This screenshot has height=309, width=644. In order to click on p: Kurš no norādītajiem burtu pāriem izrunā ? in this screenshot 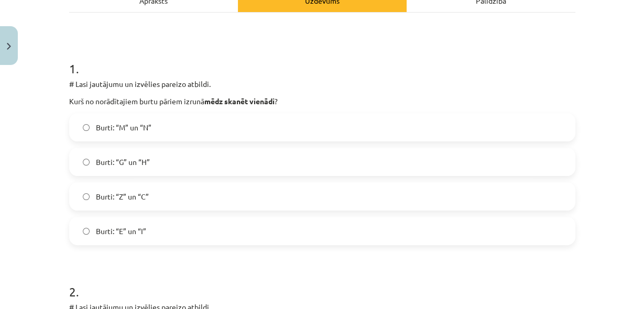, I will do `click(323, 101)`.